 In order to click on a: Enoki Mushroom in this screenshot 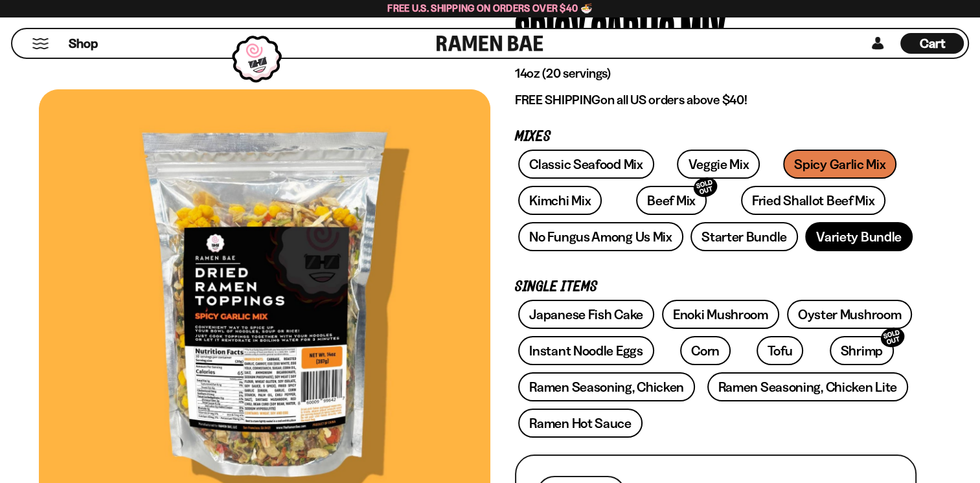, I will do `click(721, 314)`.